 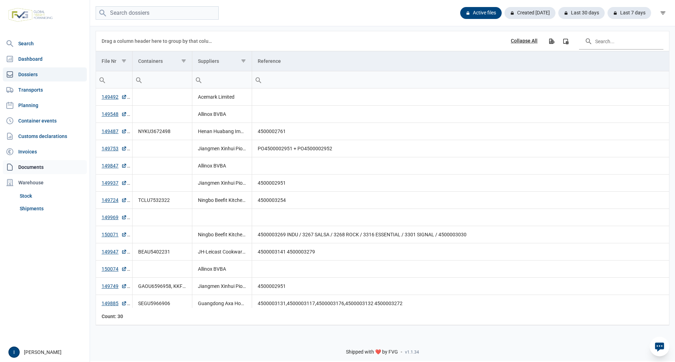 What do you see at coordinates (222, 97) in the screenshot?
I see `td: Acemark Limited` at bounding box center [222, 97].